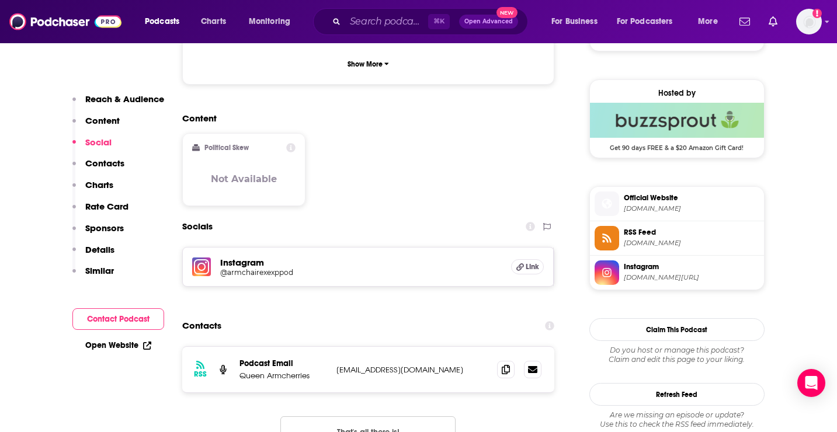 The image size is (837, 432). What do you see at coordinates (92, 147) in the screenshot?
I see `button: Social` at bounding box center [92, 147].